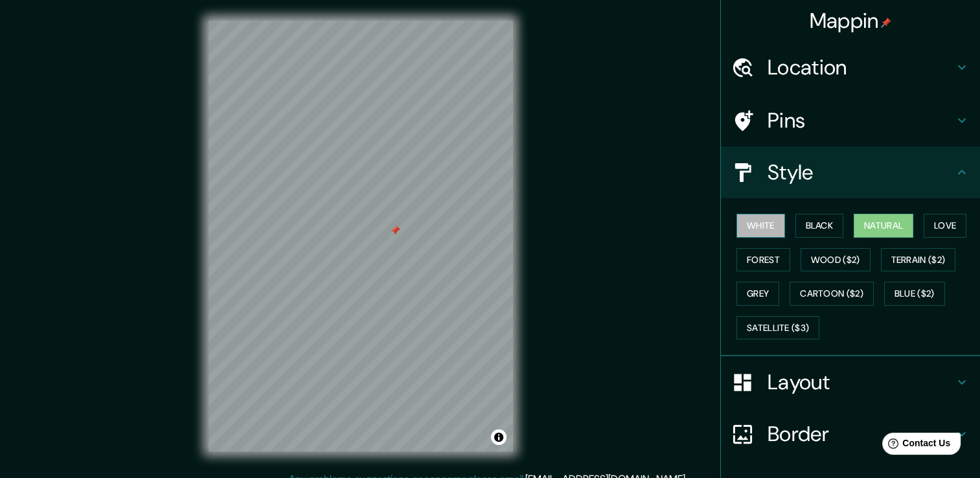  What do you see at coordinates (851, 382) in the screenshot?
I see `div: Layout` at bounding box center [851, 382].